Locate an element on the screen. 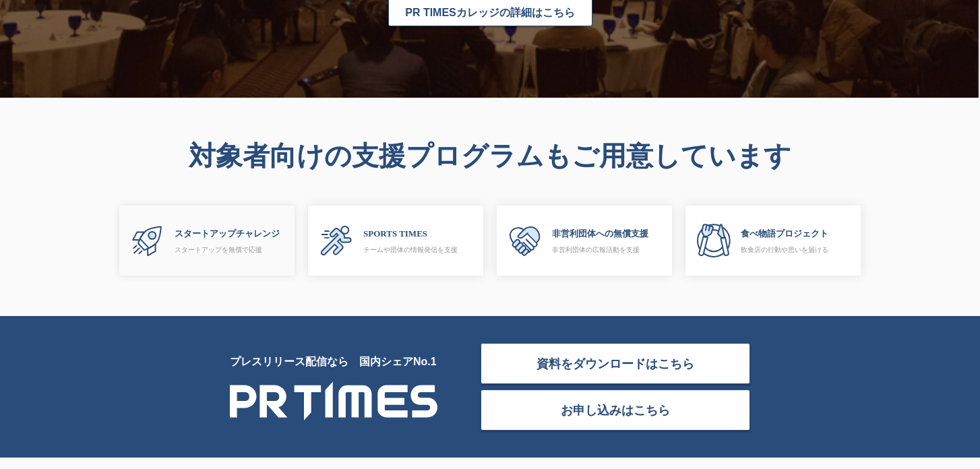 The image size is (980, 469). a: 食べ物語プロジェクト 飲食店の行動や思いを届ける is located at coordinates (774, 240).